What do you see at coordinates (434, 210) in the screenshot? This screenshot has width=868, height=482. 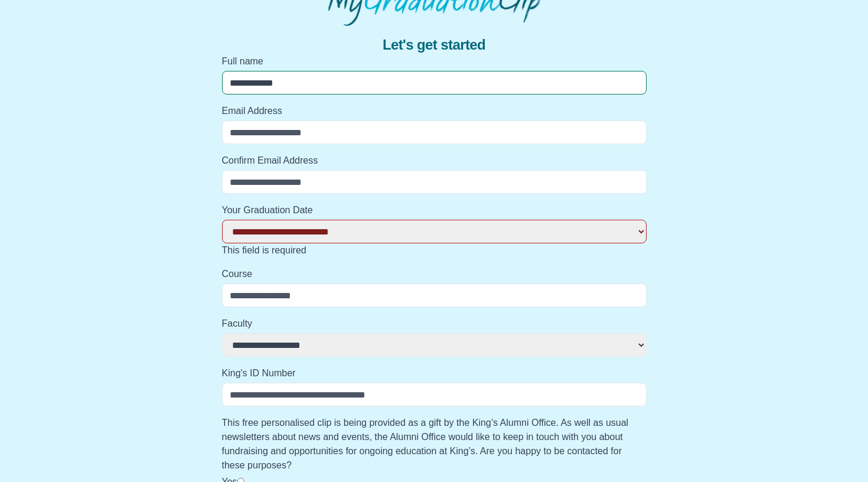 I see `label: Your Graduation Date` at bounding box center [434, 210].